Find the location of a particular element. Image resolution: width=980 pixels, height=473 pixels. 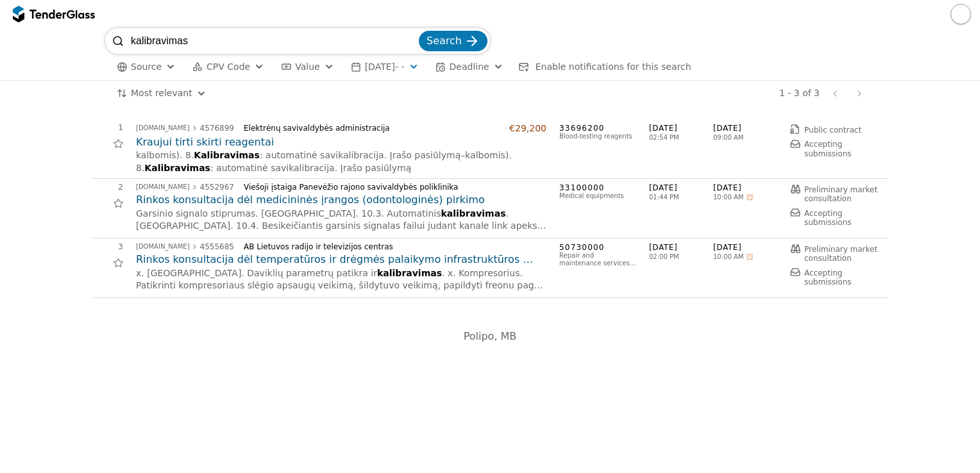

button: Source is located at coordinates (146, 67).